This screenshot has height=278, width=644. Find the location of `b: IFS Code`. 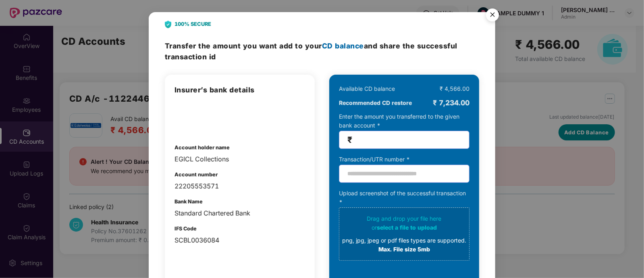

b: IFS Code is located at coordinates (185, 228).